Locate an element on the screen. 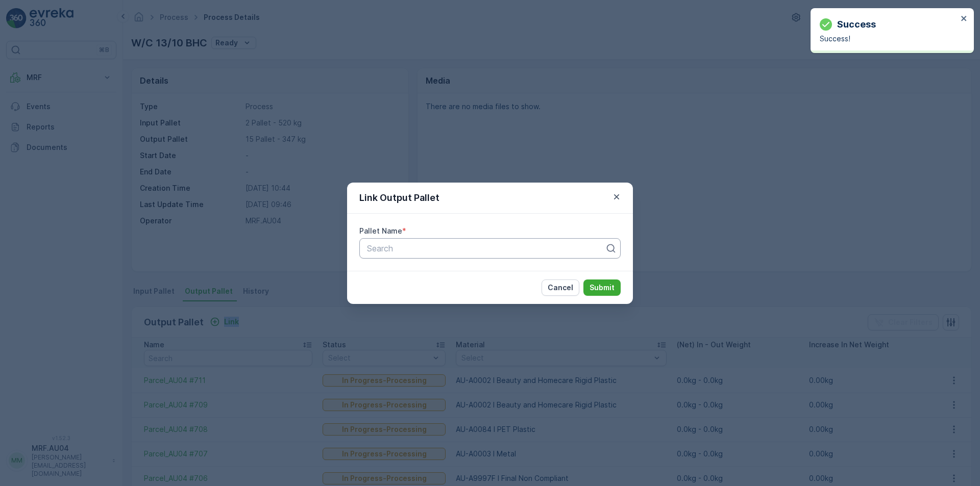 This screenshot has width=980, height=486. button: Submit is located at coordinates (602, 288).